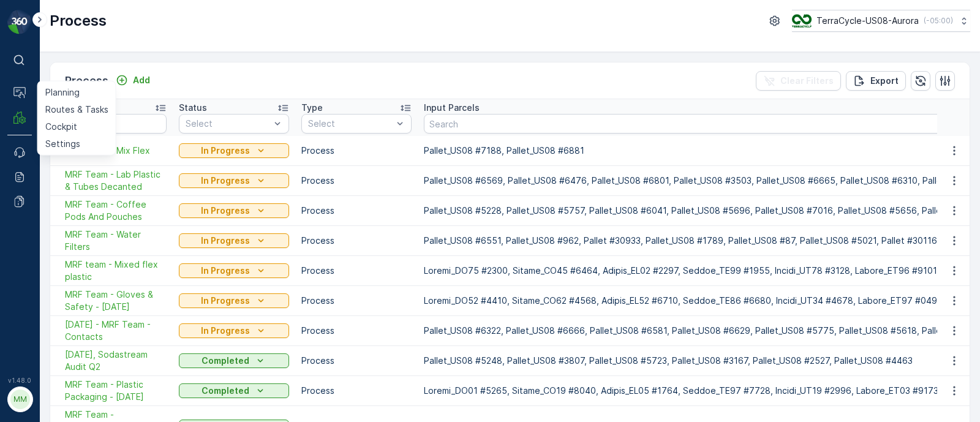 The image size is (980, 422). I want to click on a: MRF Team - Water Filters, so click(116, 240).